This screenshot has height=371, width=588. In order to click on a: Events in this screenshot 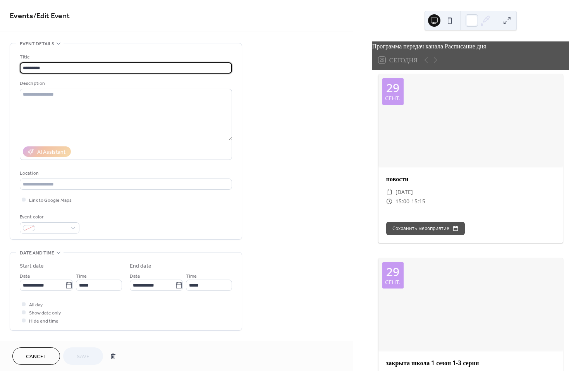, I will do `click(21, 16)`.